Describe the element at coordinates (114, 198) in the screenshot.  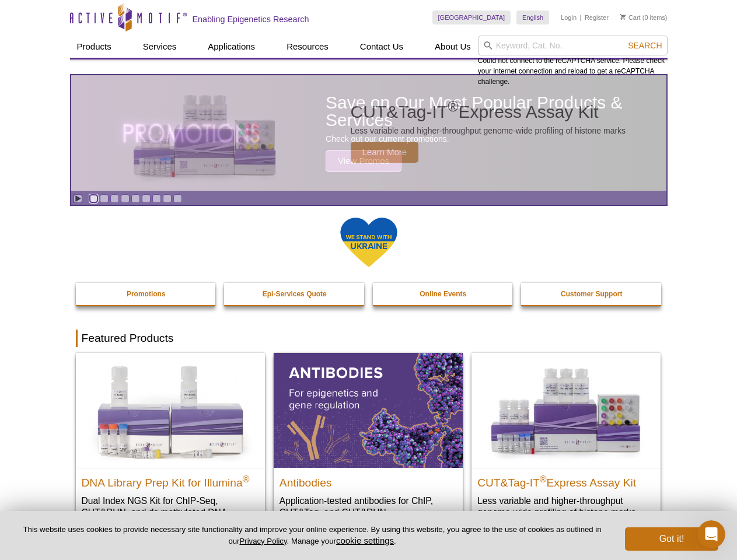
I see `a: Go to slide 3` at that location.